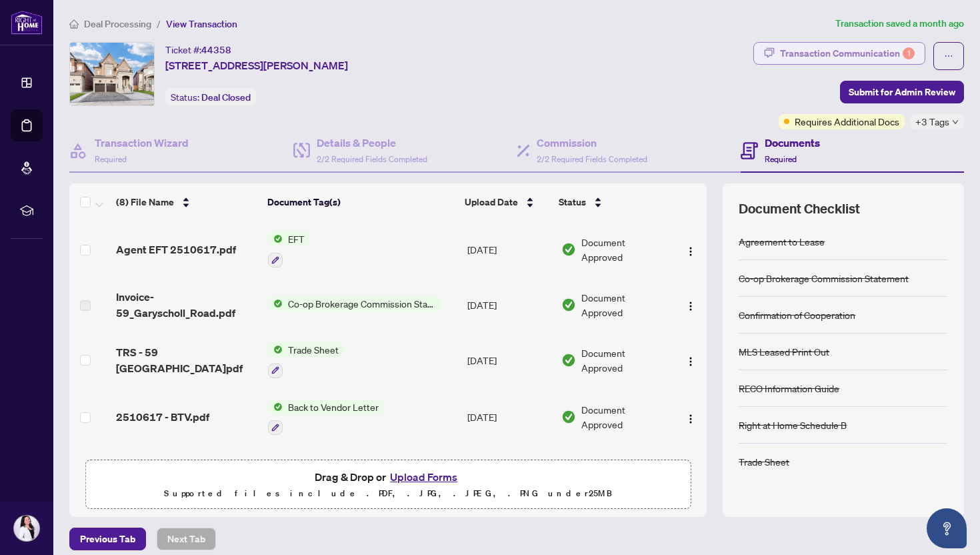 The width and height of the screenshot is (980, 555). What do you see at coordinates (572, 202) in the screenshot?
I see `span: Status` at bounding box center [572, 202].